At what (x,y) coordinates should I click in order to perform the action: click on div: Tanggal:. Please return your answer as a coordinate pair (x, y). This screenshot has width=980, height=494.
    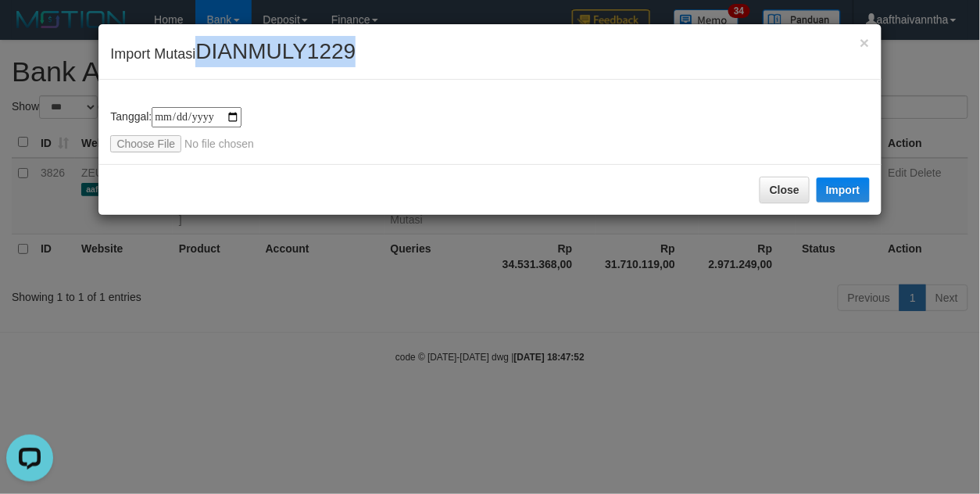
    Looking at the image, I should click on (489, 130).